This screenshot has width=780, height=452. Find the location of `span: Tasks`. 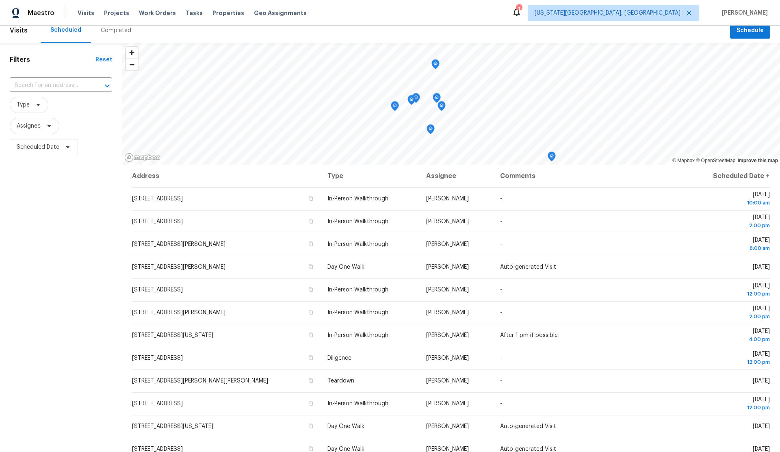

span: Tasks is located at coordinates (194, 13).